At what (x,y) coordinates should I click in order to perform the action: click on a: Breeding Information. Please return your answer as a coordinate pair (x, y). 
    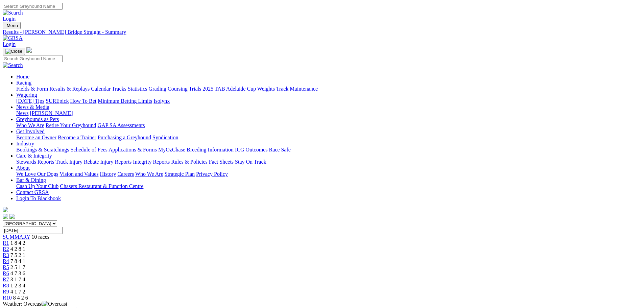
    Looking at the image, I should click on (210, 150).